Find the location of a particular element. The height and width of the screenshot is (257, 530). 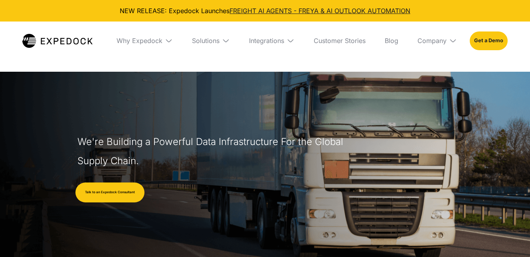

a: Get a Demo is located at coordinates (489, 41).